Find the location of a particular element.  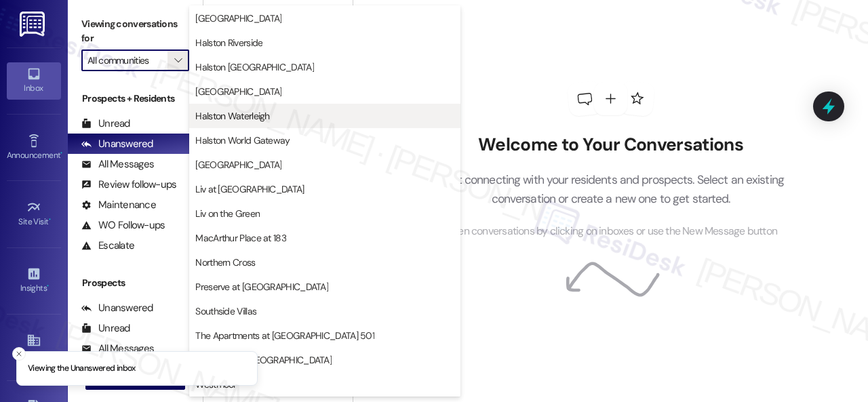

p: Start connecting with your residents and prospects. Select an existing conversation or create a n... is located at coordinates (611, 189).